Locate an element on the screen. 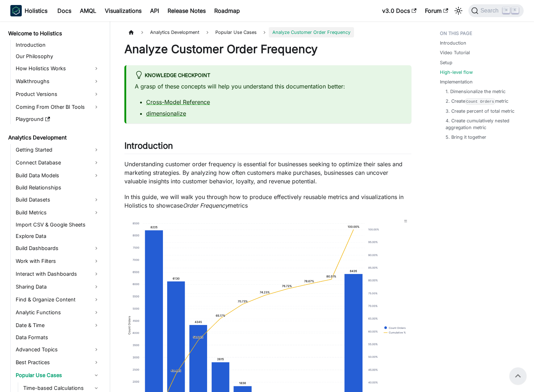  span: Popular Use Cases is located at coordinates (236, 32).